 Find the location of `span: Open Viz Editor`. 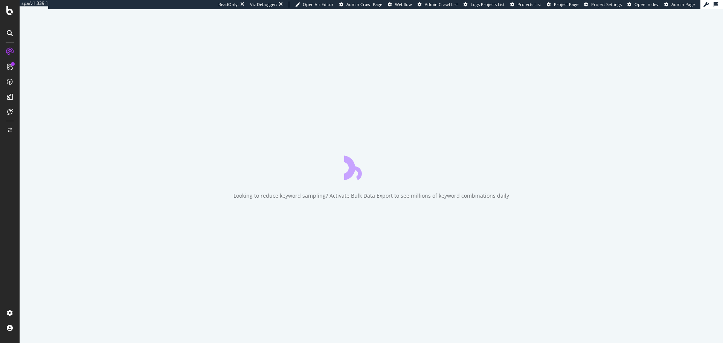

span: Open Viz Editor is located at coordinates (318, 4).